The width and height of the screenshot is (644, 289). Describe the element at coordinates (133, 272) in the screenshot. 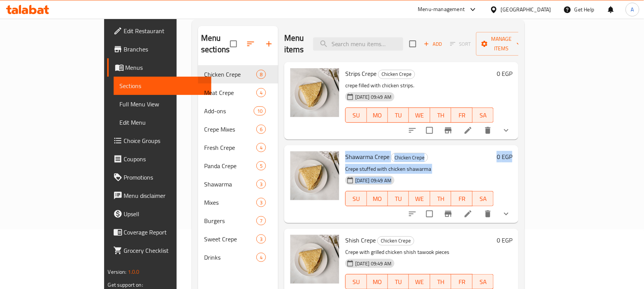

I see `span: 1.0.0` at that location.